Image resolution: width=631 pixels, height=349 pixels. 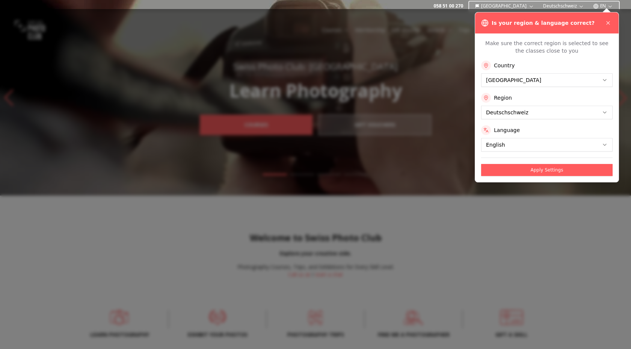 What do you see at coordinates (543, 23) in the screenshot?
I see `h3: Is your region & language correct?` at bounding box center [543, 23].